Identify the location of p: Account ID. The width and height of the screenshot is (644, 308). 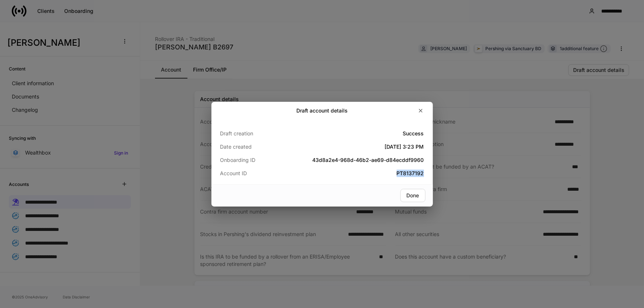
(254, 173).